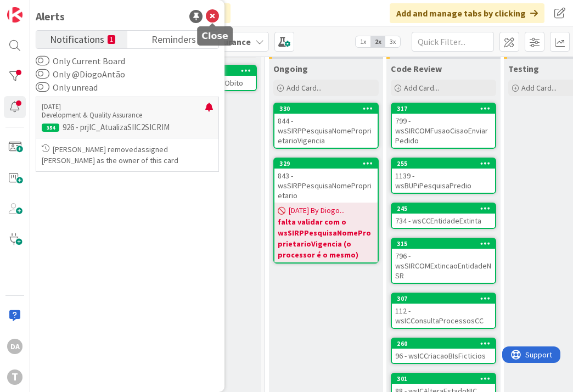 Image resolution: width=573 pixels, height=392 pixels. Describe the element at coordinates (443, 126) in the screenshot. I see `a: 317799 - wsSIRCOMFusaoCisaoEnviarPedido` at that location.